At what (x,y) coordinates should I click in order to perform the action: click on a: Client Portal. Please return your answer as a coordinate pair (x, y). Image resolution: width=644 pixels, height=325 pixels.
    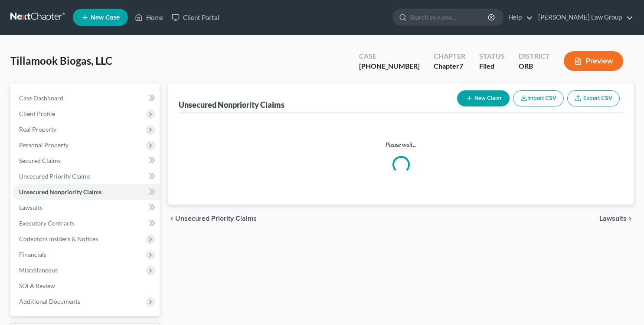
    Looking at the image, I should click on (196, 17).